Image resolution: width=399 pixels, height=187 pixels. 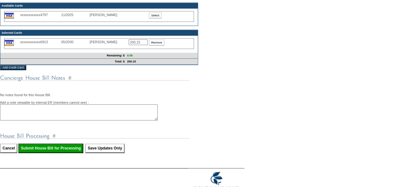 I want to click on input: Remove, so click(x=156, y=42).